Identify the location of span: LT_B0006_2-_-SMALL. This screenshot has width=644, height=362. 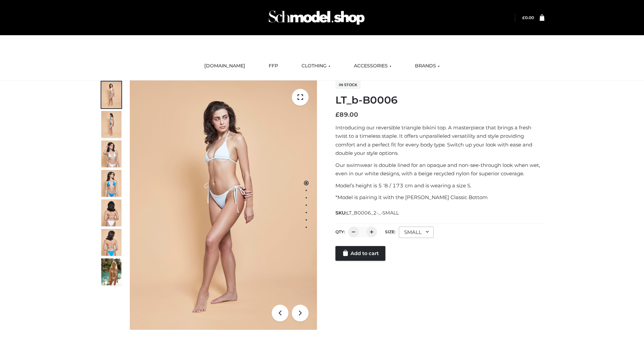
(373, 213).